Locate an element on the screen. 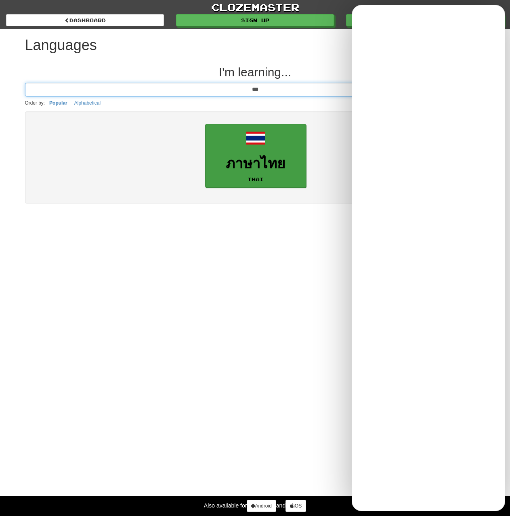  a: Login is located at coordinates (425, 20).